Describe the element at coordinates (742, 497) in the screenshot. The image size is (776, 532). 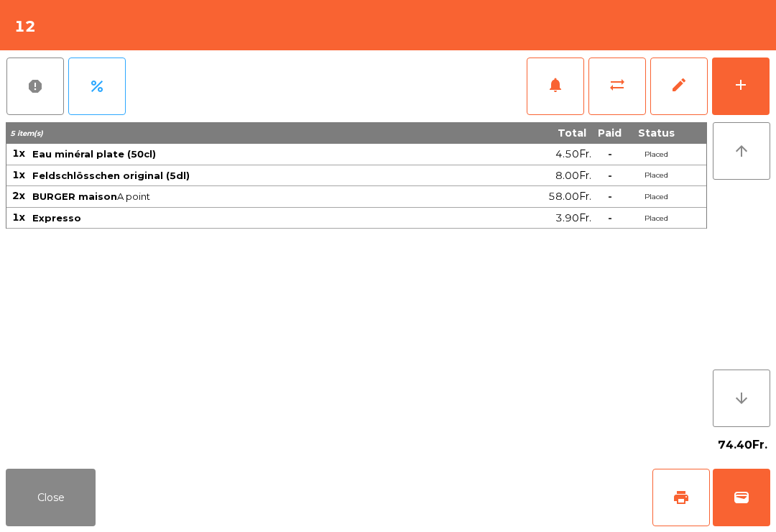
I see `button: wallet` at that location.